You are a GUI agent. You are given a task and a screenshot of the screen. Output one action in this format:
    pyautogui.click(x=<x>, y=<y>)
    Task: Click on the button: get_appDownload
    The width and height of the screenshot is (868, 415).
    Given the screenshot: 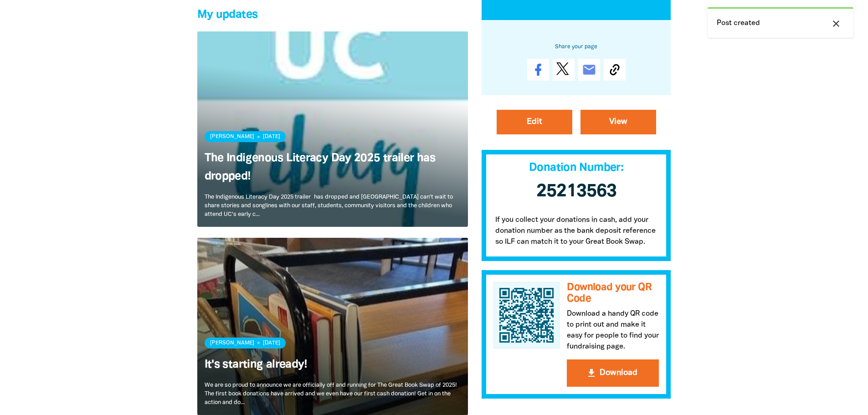 What is the action you would take?
    pyautogui.click(x=613, y=373)
    